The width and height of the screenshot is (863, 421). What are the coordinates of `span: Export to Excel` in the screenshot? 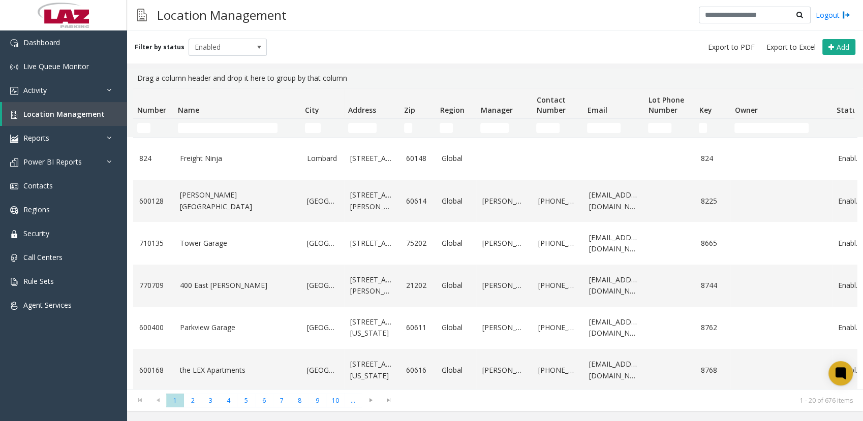 It's located at (790, 47).